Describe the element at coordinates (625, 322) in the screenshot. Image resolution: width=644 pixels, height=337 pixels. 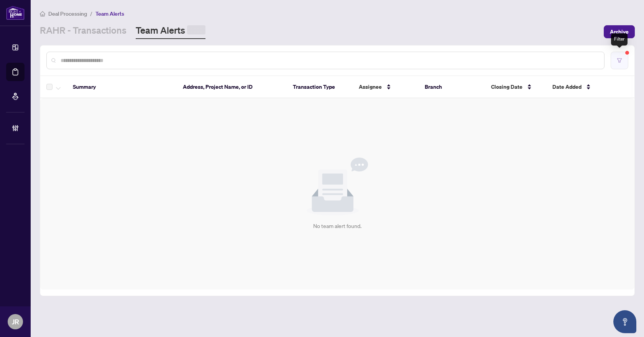
I see `button: Open asap` at that location.